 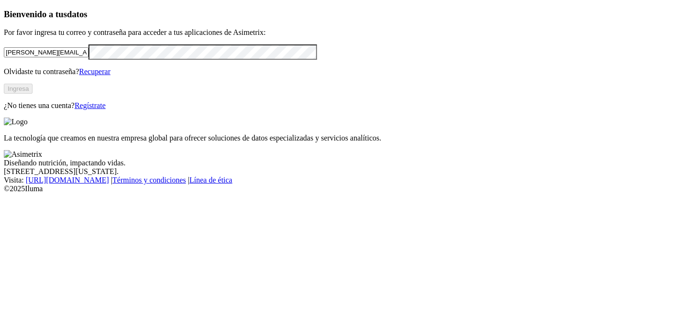 What do you see at coordinates (340, 163) in the screenshot?
I see `div: Diseñando nutrición, impactando vidas.` at bounding box center [340, 163].